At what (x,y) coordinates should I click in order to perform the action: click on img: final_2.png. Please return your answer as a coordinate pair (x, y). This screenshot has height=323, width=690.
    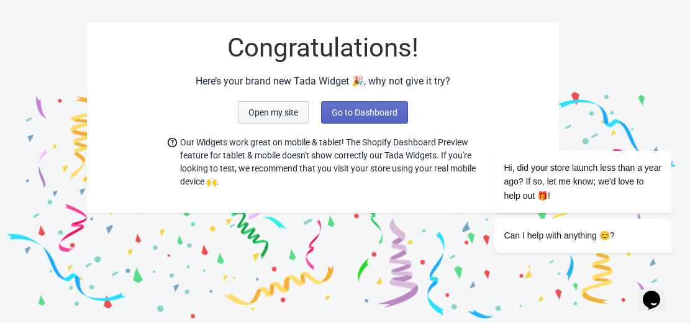
    Looking at the image, I should click on (513, 166).